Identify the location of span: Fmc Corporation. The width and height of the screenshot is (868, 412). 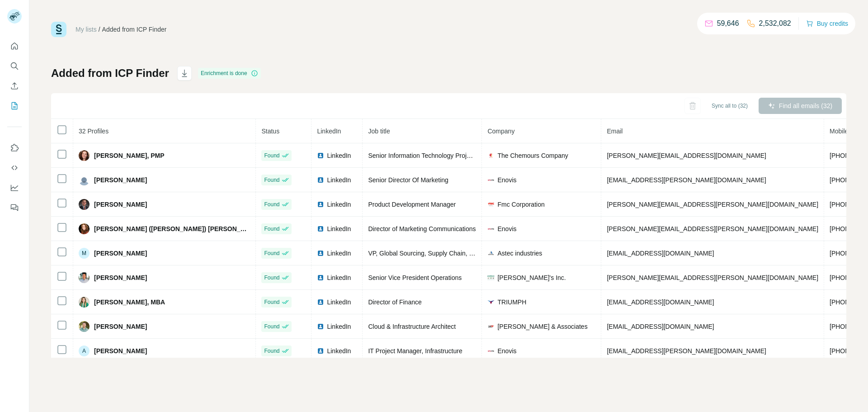
(521, 204).